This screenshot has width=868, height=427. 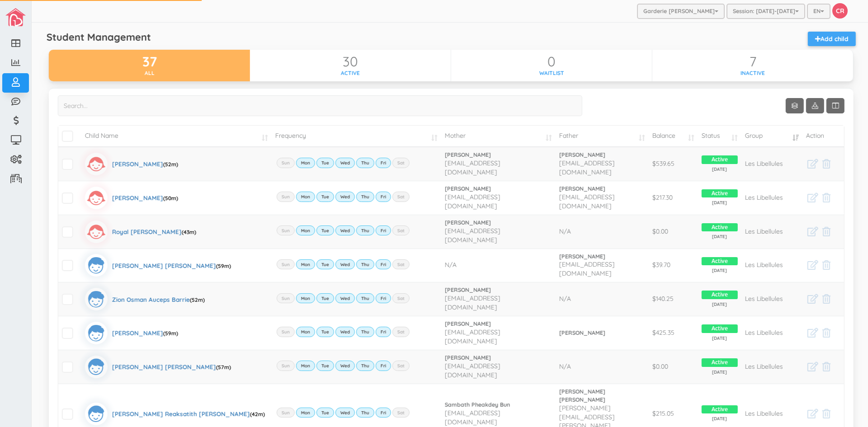 What do you see at coordinates (355, 136) in the screenshot?
I see `td: Frequency: activate to sort column ascending` at bounding box center [355, 136].